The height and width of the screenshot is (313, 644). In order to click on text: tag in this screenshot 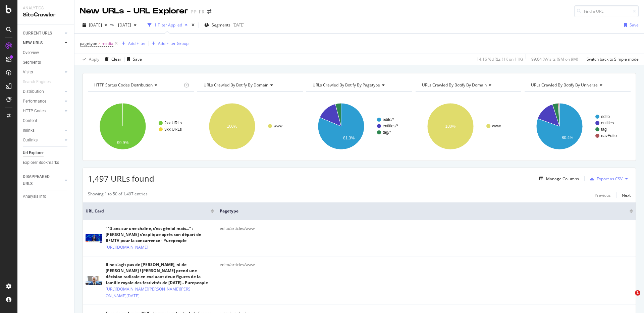, I will do `click(604, 129)`.